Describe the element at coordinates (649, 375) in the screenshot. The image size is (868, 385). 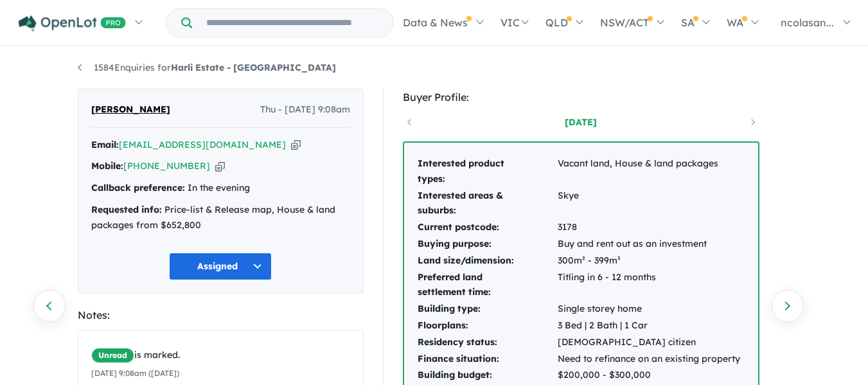
I see `td: $200,000 - $300,000` at that location.